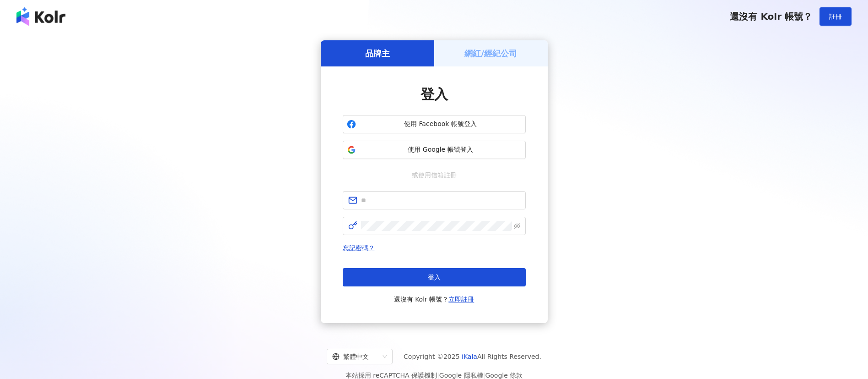 The height and width of the screenshot is (379, 868). Describe the element at coordinates (461, 375) in the screenshot. I see `a: Google 隱私權` at that location.